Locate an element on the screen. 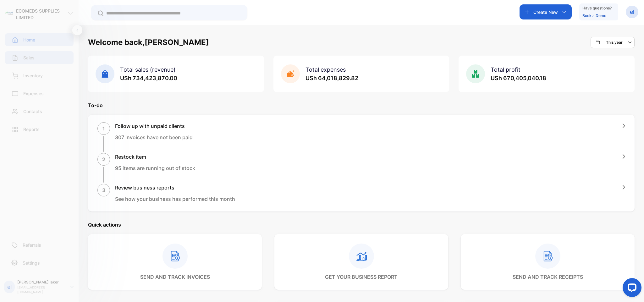 The width and height of the screenshot is (644, 302). p: This year is located at coordinates (614, 43).